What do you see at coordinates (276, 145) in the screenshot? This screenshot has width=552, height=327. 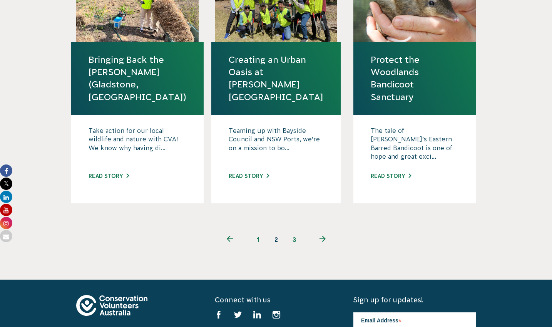 I see `p: Teaming up with Bayside Council and NSW Ports, we’re on a mission to bo...` at bounding box center [276, 145].